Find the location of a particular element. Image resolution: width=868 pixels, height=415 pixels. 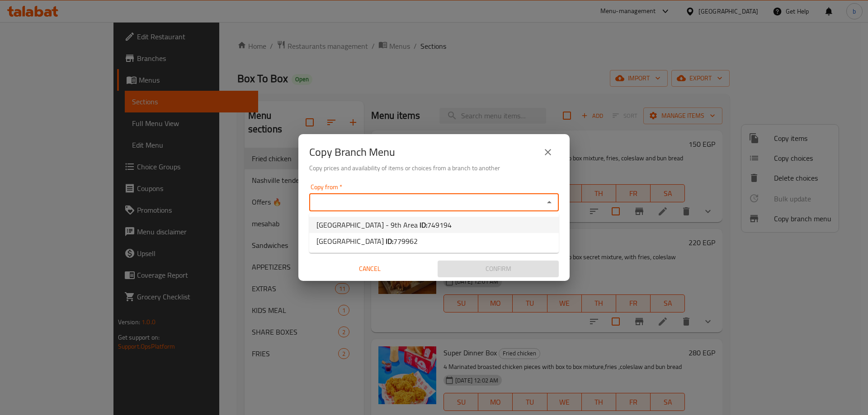

button: Close is located at coordinates (549, 203).